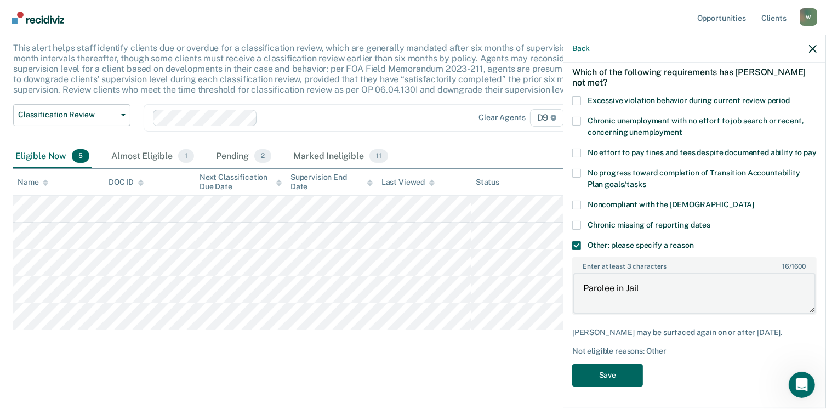 Image resolution: width=826 pixels, height=409 pixels. Describe the element at coordinates (694, 293) in the screenshot. I see `textarea: Parolee in Jail` at that location.